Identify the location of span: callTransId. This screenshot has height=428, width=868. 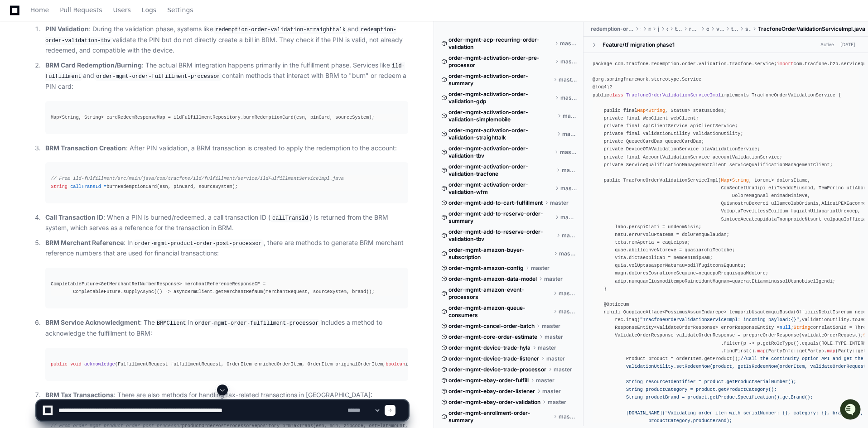
(85, 187).